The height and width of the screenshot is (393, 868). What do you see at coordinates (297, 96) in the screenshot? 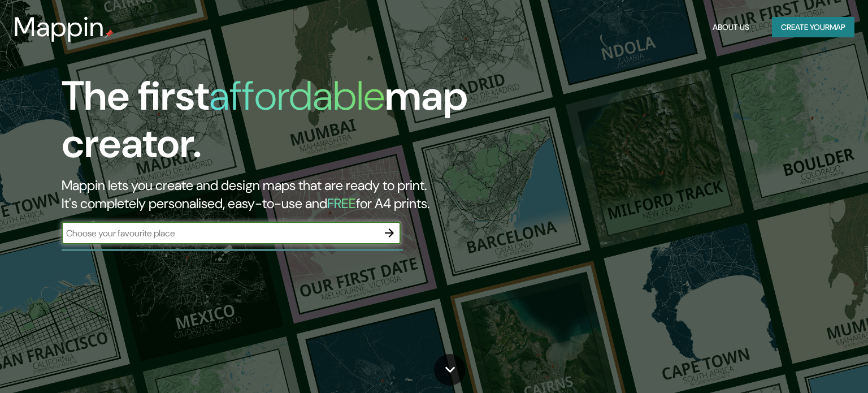
I see `h1: affordable` at bounding box center [297, 96].